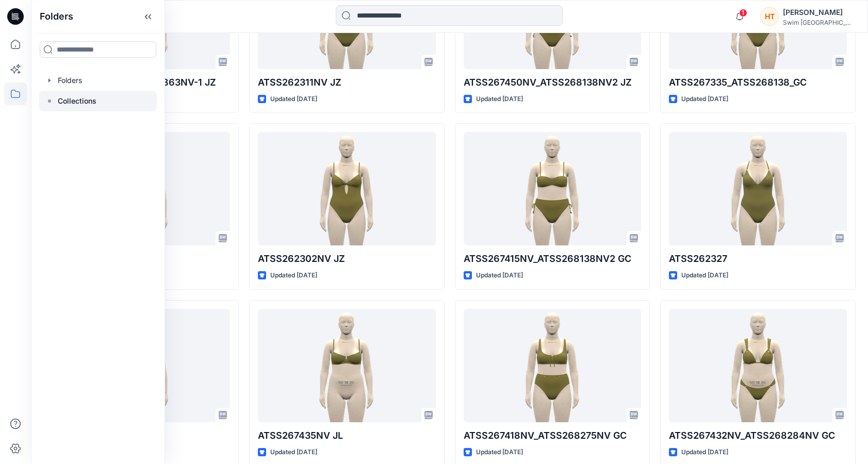  Describe the element at coordinates (347, 188) in the screenshot. I see `a: ATSS262302NV JZ` at that location.